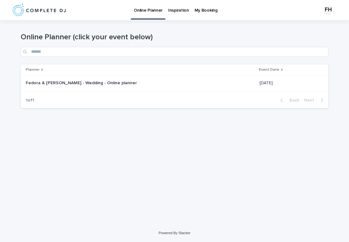 The height and width of the screenshot is (242, 349). What do you see at coordinates (33, 70) in the screenshot?
I see `p: Planner` at bounding box center [33, 70].